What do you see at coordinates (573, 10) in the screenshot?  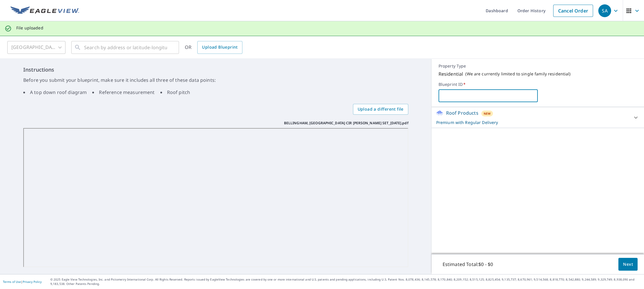 I see `a: Cancel Order` at bounding box center [573, 10].